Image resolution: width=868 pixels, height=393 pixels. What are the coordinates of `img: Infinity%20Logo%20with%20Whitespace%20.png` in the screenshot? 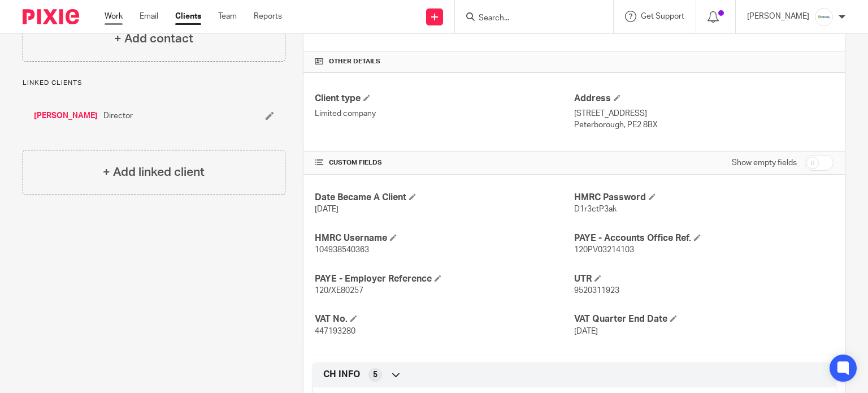 It's located at (824, 17).